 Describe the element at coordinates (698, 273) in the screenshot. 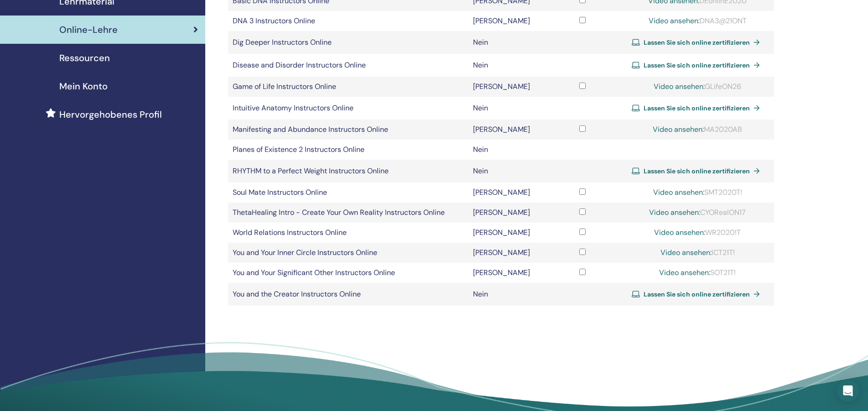

I see `div: SOT21T!` at that location.